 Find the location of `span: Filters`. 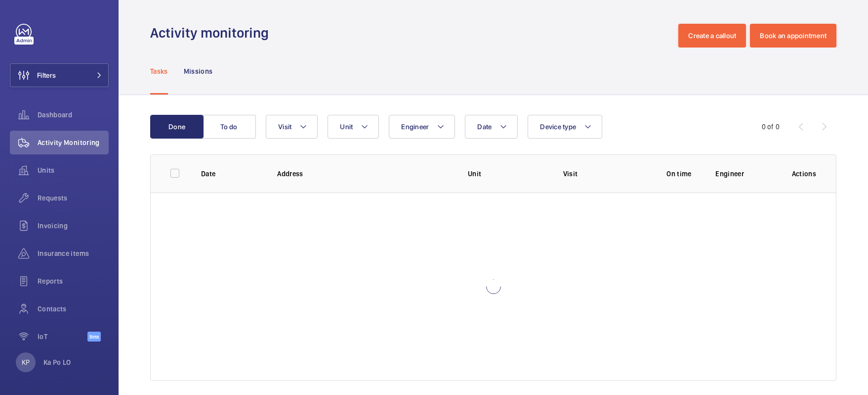

span: Filters is located at coordinates (46, 75).